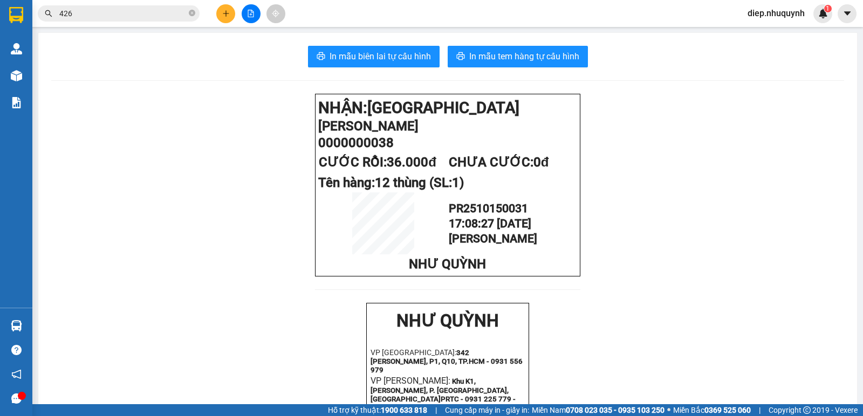 Image resolution: width=863 pixels, height=416 pixels. I want to click on span: notification, so click(16, 374).